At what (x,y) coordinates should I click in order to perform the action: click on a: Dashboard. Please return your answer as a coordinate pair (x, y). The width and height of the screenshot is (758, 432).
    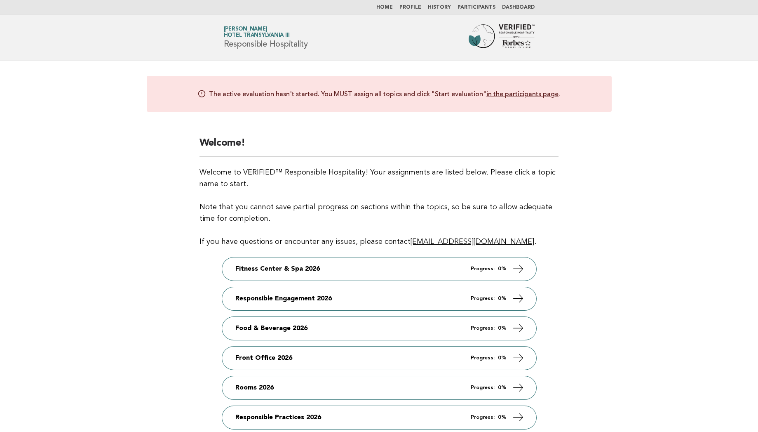
    Looking at the image, I should click on (518, 7).